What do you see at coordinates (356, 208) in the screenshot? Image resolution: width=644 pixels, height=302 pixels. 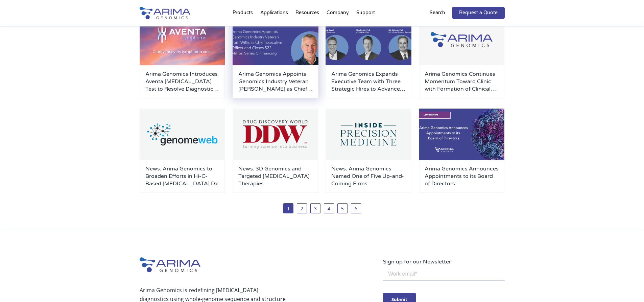 I see `a: 6` at bounding box center [356, 208].